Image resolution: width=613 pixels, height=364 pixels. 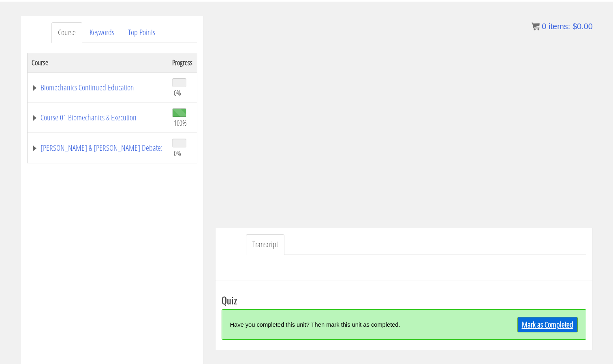 What do you see at coordinates (559, 26) in the screenshot?
I see `span: items:` at bounding box center [559, 26].